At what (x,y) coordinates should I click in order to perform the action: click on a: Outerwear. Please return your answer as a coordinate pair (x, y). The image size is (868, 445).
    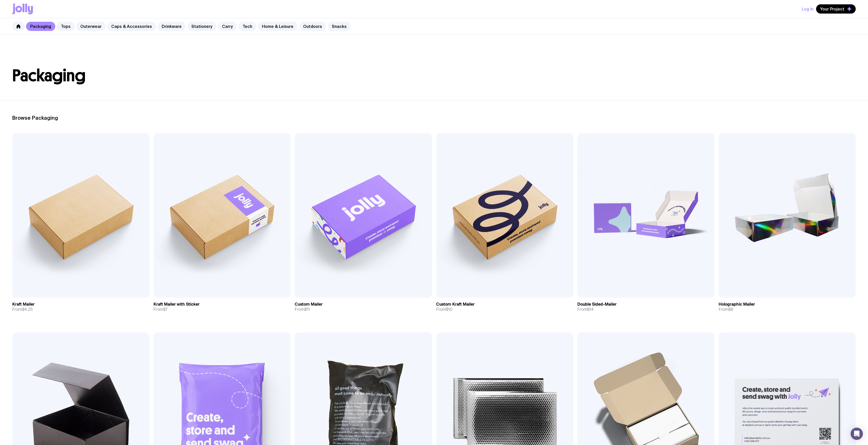
    Looking at the image, I should click on (91, 26).